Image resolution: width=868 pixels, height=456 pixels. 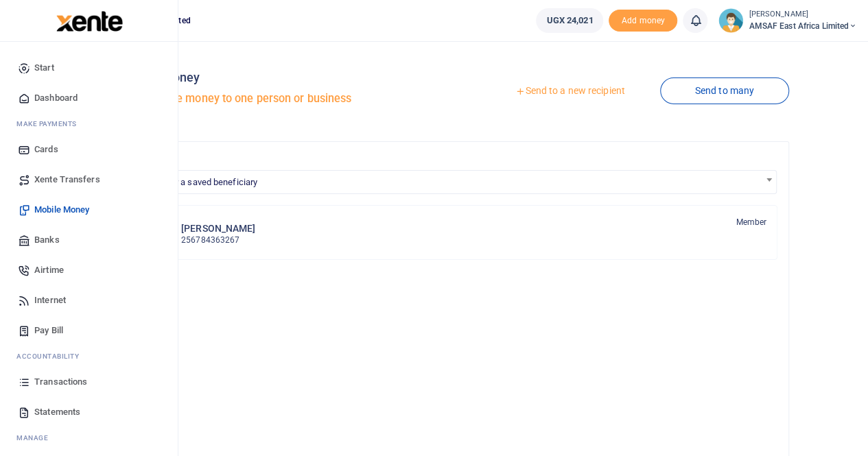 What do you see at coordinates (569, 91) in the screenshot?
I see `a: Send to a new recipient` at bounding box center [569, 91].